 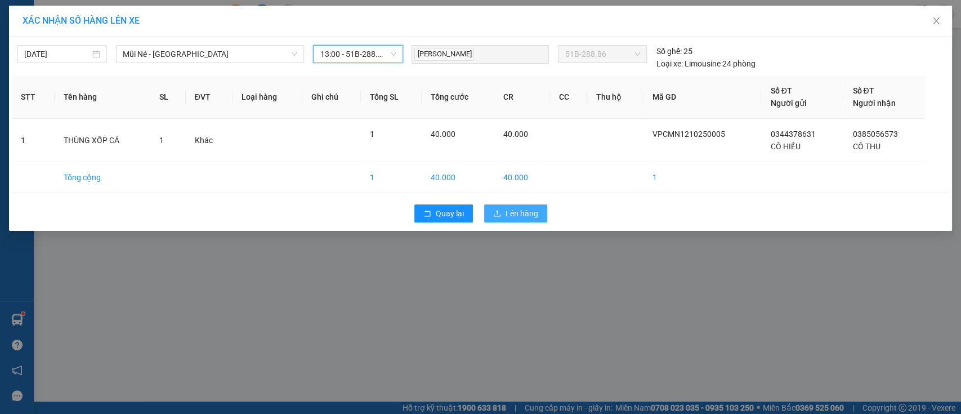 What do you see at coordinates (669, 51) in the screenshot?
I see `span: Số ghế:` at bounding box center [669, 51].